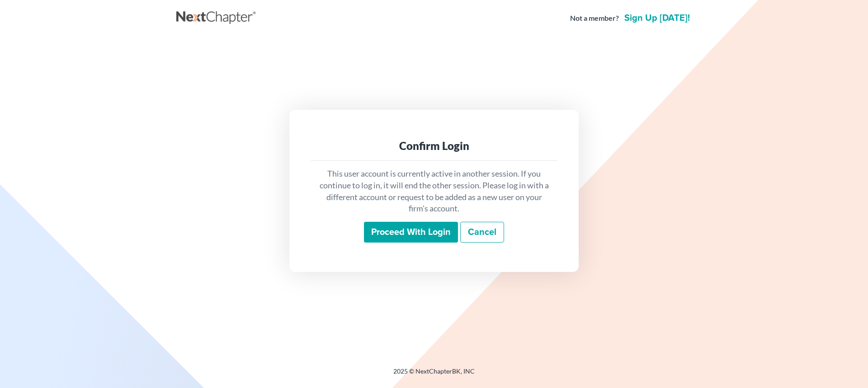 The width and height of the screenshot is (868, 388). What do you see at coordinates (595, 18) in the screenshot?
I see `strong: Not a member?` at bounding box center [595, 18].